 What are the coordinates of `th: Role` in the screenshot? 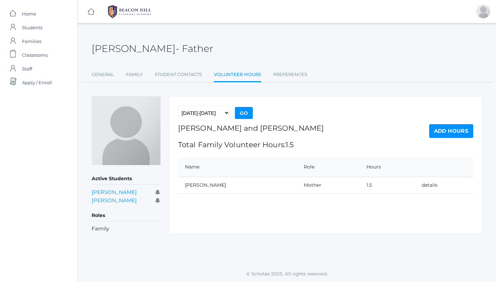 It's located at (328, 167).